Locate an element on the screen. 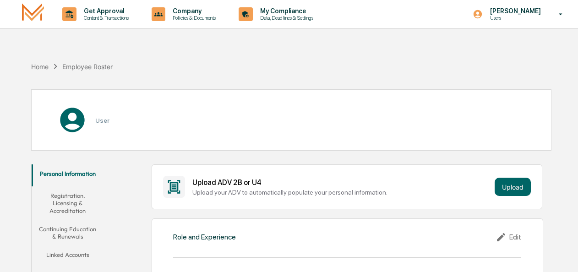 This screenshot has height=272, width=578. button: Registration, Licensing & Accreditation is located at coordinates (68, 203).